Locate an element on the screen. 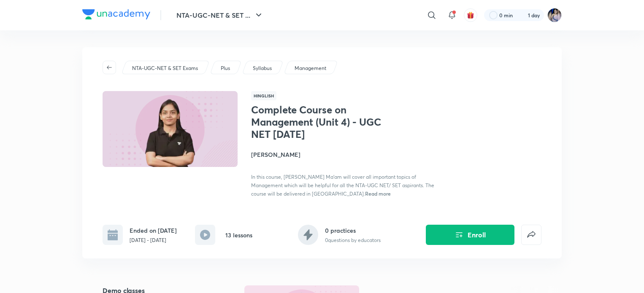  a: Management is located at coordinates (311, 68).